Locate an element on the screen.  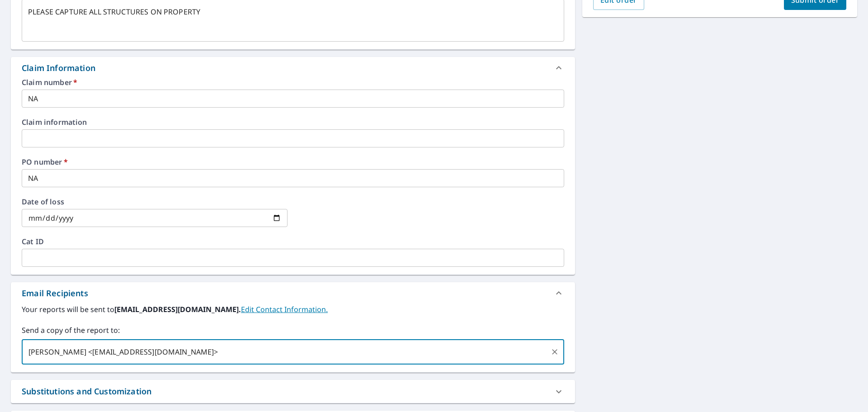
label: Cat ID is located at coordinates (293, 242).